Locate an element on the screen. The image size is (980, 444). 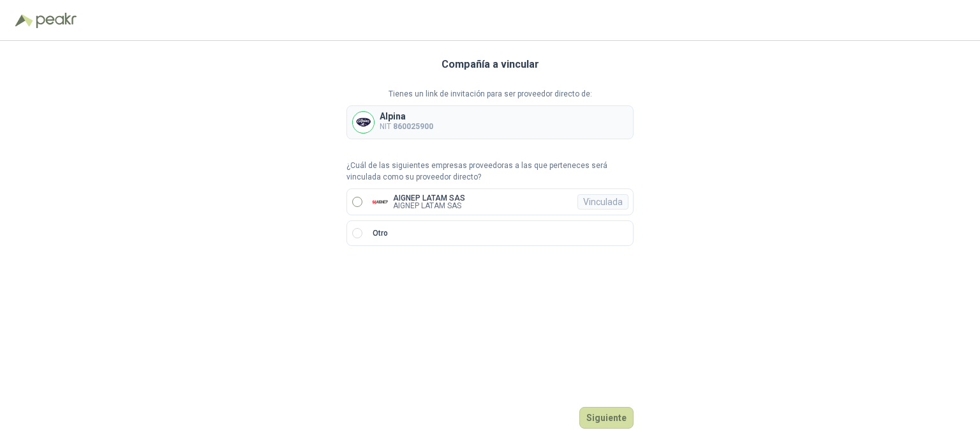
b: 860025900 is located at coordinates (413, 126).